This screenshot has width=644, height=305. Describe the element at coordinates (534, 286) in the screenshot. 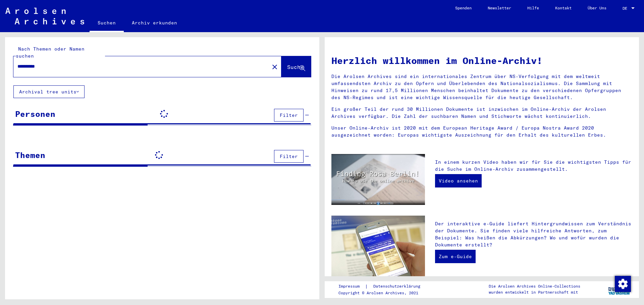

I see `p: Die Arolsen Archives Online-Collections` at that location.